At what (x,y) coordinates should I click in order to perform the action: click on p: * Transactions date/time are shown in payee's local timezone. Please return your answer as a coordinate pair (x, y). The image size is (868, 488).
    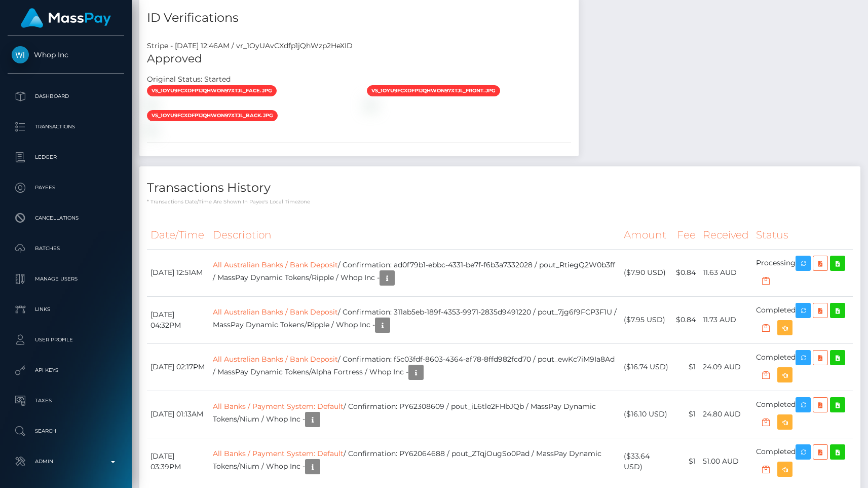
    Looking at the image, I should click on (499, 201).